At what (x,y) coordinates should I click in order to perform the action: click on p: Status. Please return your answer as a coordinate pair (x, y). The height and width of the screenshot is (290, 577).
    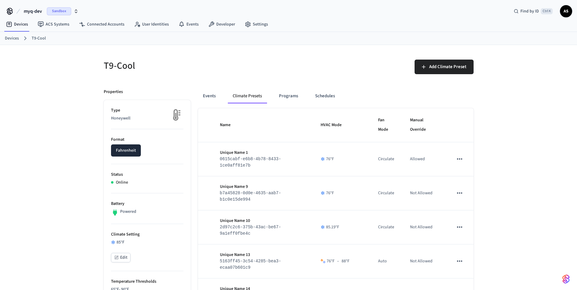
    Looking at the image, I should click on (147, 175).